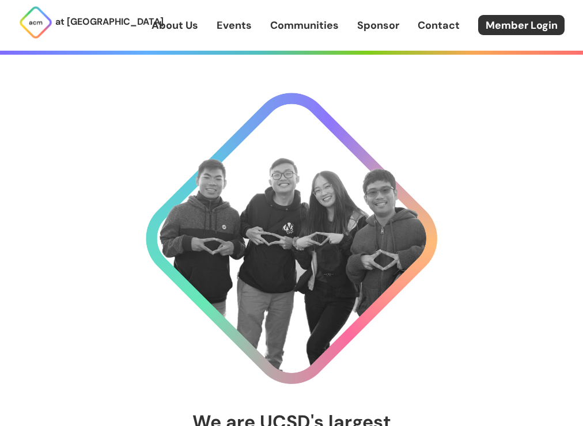  I want to click on img: ACM Logo, so click(36, 22).